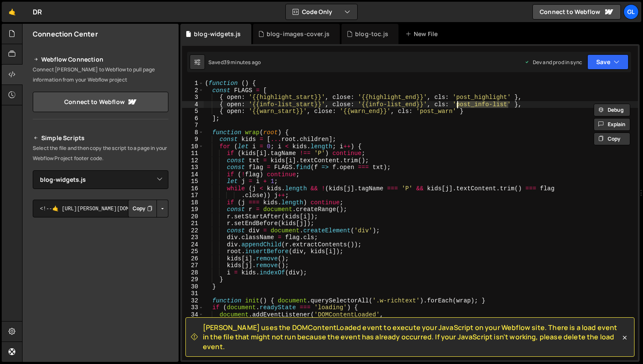 This screenshot has width=643, height=364. Describe the element at coordinates (217, 34) in the screenshot. I see `div: blog-widgets.js` at that location.